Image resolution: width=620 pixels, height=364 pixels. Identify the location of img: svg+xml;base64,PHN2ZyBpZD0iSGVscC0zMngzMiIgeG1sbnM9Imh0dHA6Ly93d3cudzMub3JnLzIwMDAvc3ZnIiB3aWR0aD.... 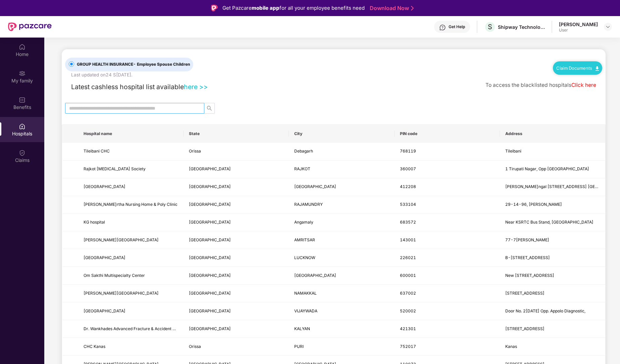
(442, 27).